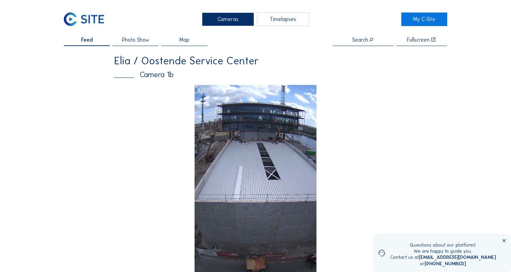  What do you see at coordinates (256, 61) in the screenshot?
I see `div: Elia / Oostende Service Center` at bounding box center [256, 61].